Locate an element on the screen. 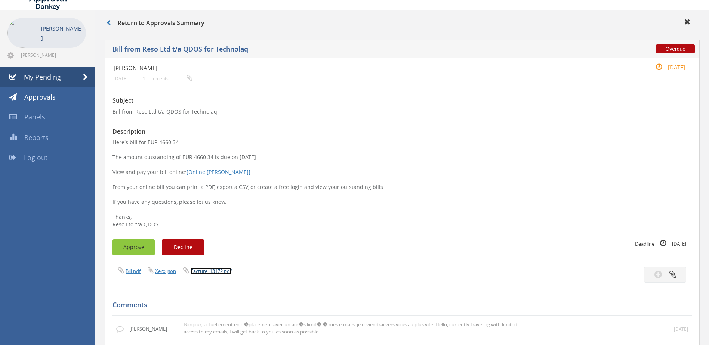  p: Bonjour, actuellement en d�placement avec un acc�s limit� � mes e-mails, je reviendrai vers vous ... is located at coordinates (352, 328).